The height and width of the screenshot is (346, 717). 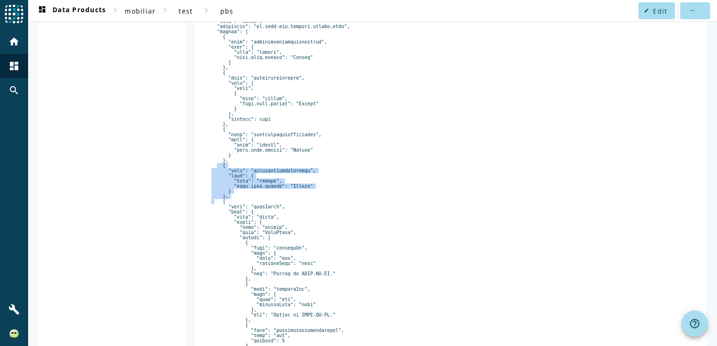 I want to click on button: mobiliar, so click(x=140, y=11).